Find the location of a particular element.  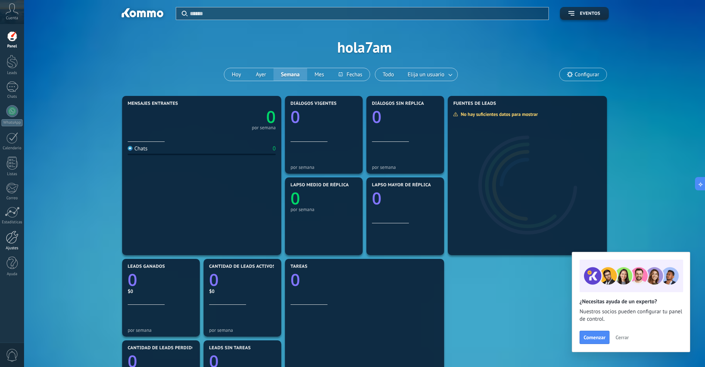

button: Eventos is located at coordinates (585, 13).